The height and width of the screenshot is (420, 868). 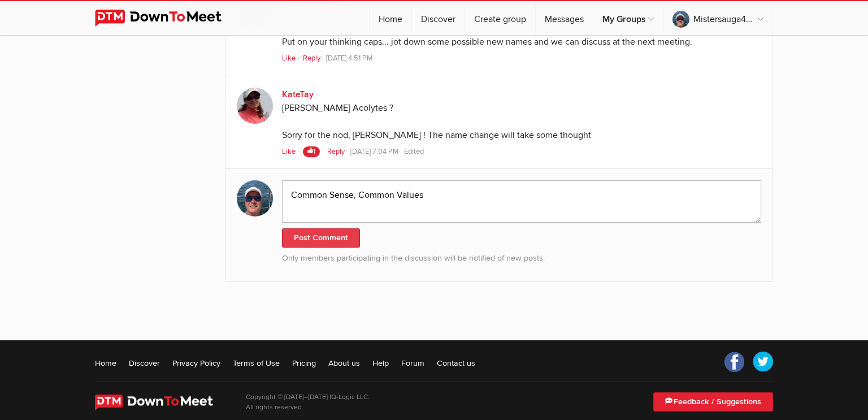 I want to click on span: Edited, so click(x=413, y=152).